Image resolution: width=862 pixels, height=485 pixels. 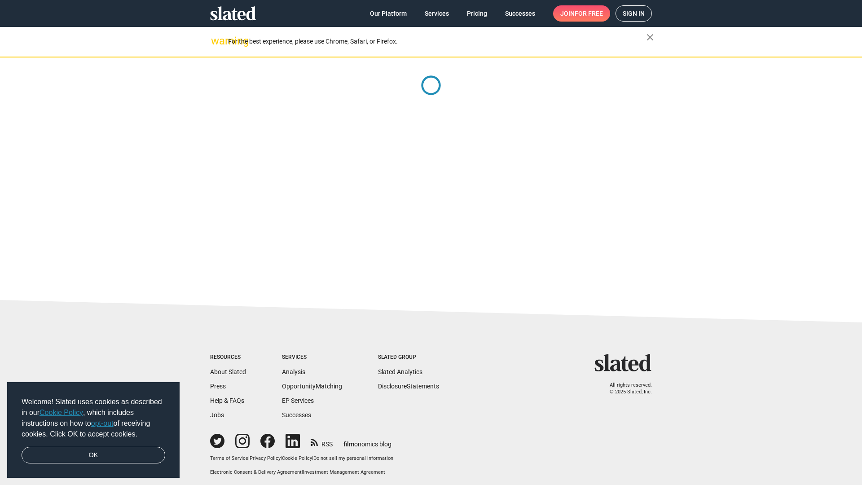 I want to click on a: dismiss cookie message, so click(x=93, y=455).